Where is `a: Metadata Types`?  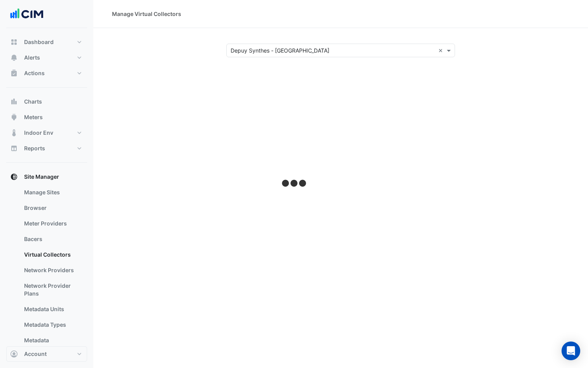 a: Metadata Types is located at coordinates (53, 325).